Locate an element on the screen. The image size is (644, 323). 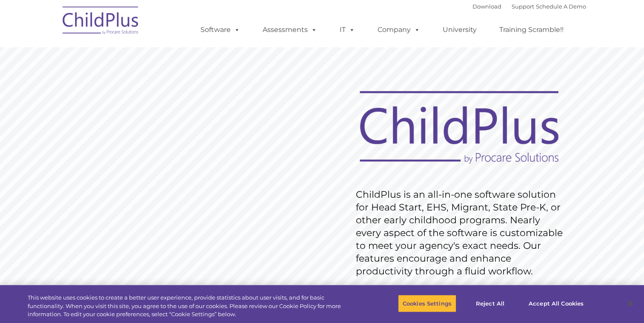
button: Cookies Settings is located at coordinates (427, 304).